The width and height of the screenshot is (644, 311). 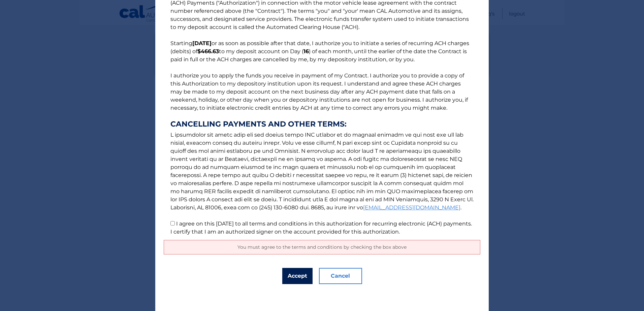 What do you see at coordinates (322, 124) in the screenshot?
I see `strong: CANCELLING PAYMENTS AND OTHER TERMS:` at bounding box center [322, 124].